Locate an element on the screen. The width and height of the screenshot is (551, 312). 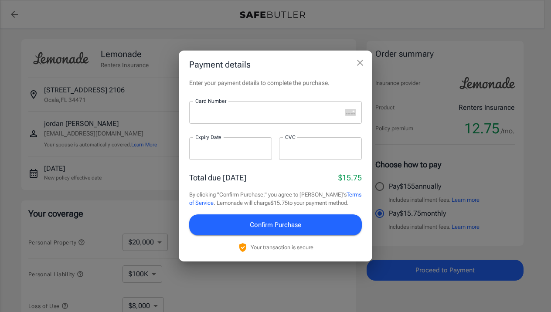
p: Enter your payment details to complete the purchase. is located at coordinates (275, 83).